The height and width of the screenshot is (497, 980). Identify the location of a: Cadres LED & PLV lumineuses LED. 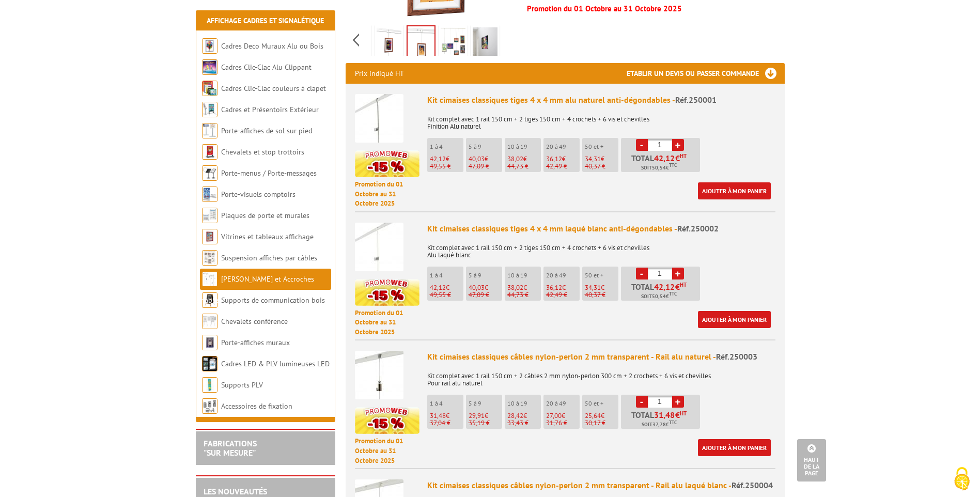
(275, 363).